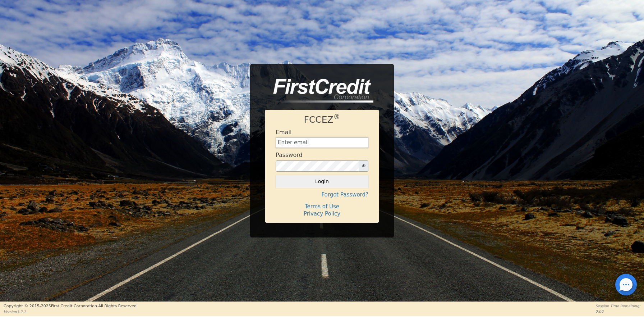  What do you see at coordinates (322, 143) in the screenshot?
I see `input: Enter email` at bounding box center [322, 143].